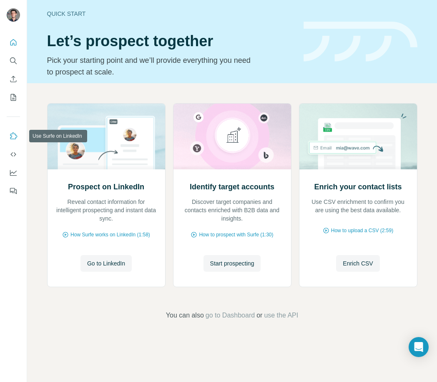 The height and width of the screenshot is (382, 437). I want to click on img: Avatar, so click(13, 15).